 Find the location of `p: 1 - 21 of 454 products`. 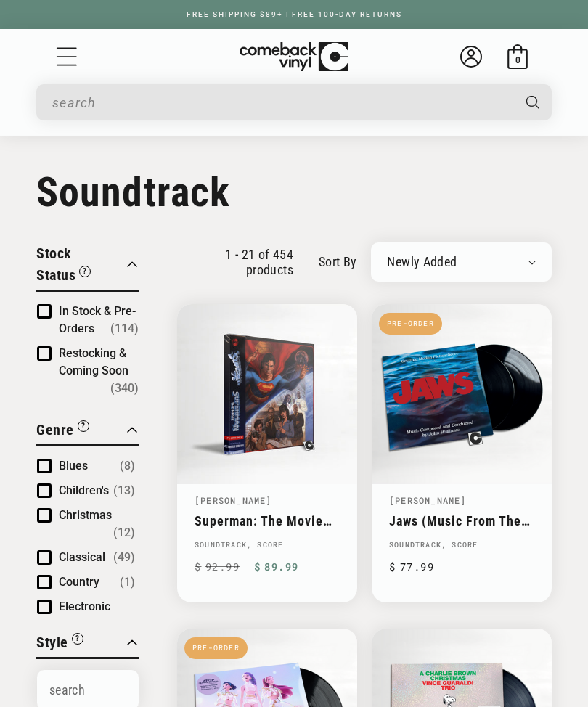

p: 1 - 21 of 454 products is located at coordinates (235, 262).